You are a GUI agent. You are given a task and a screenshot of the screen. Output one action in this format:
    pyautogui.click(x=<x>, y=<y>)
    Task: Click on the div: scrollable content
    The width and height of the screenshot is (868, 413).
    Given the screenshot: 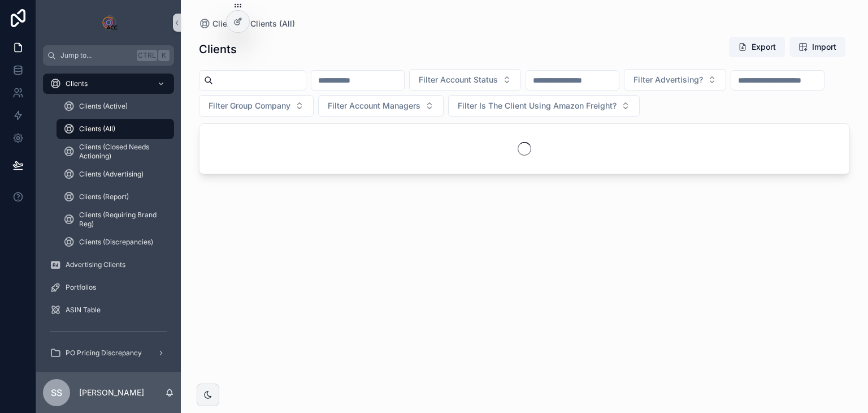 What is the action you would take?
    pyautogui.click(x=109, y=219)
    